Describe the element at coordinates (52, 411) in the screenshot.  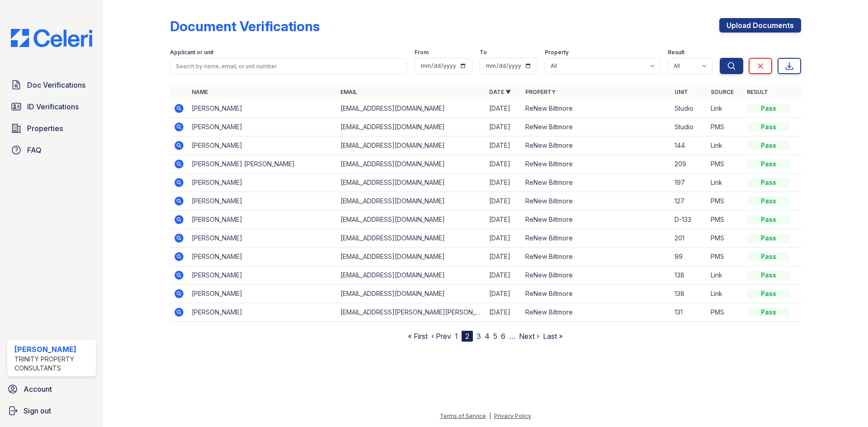
I see `button: Sign out` at that location.